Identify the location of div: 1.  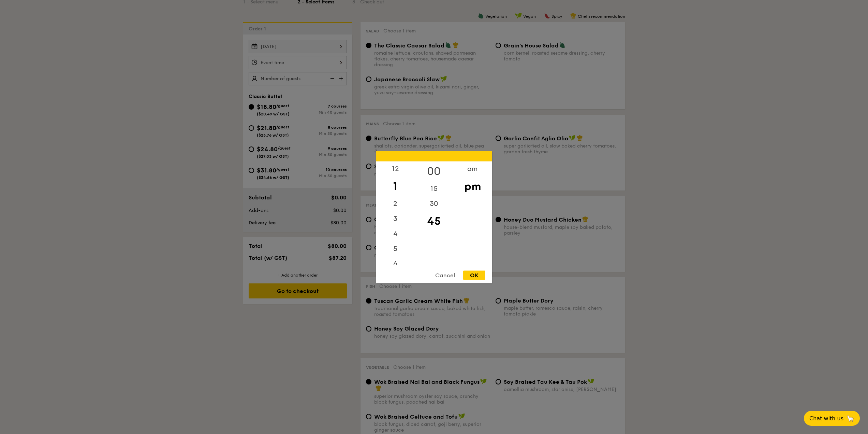
(395, 186).